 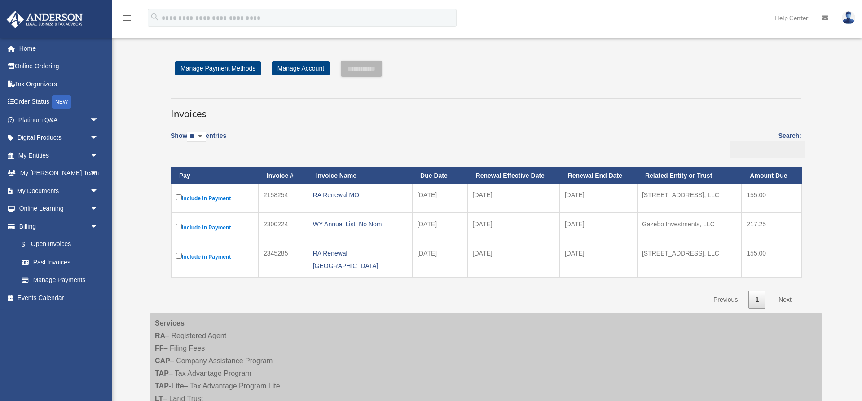 I want to click on a: Home, so click(x=59, y=49).